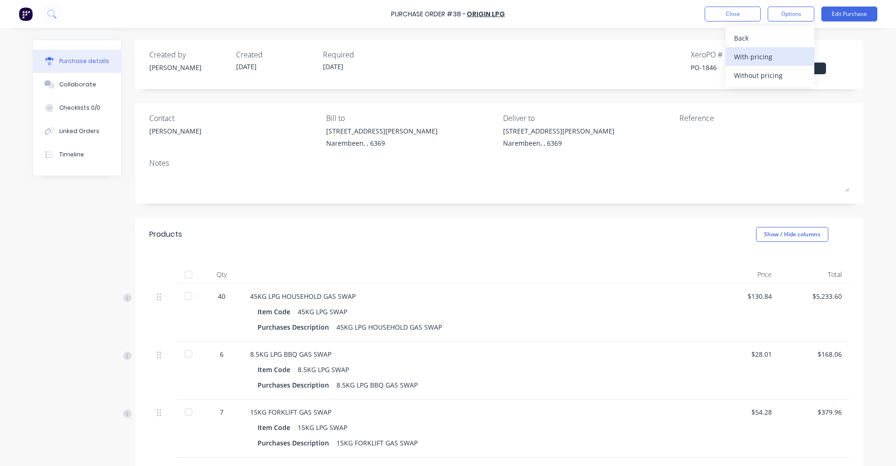 The width and height of the screenshot is (896, 466). What do you see at coordinates (770, 38) in the screenshot?
I see `div: Back` at bounding box center [770, 38].